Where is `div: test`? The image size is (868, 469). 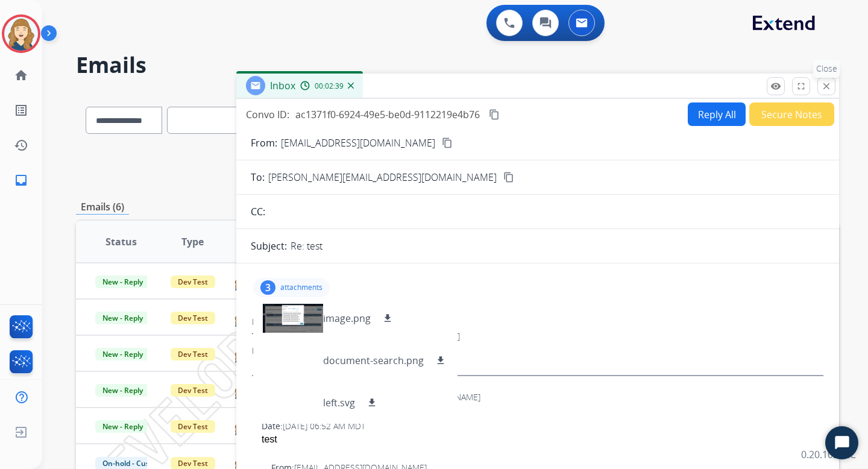 div: test is located at coordinates (542, 439).